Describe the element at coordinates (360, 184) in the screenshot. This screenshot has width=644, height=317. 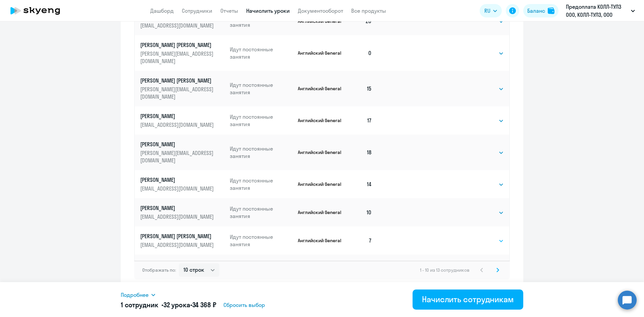
I see `td: 14` at that location.